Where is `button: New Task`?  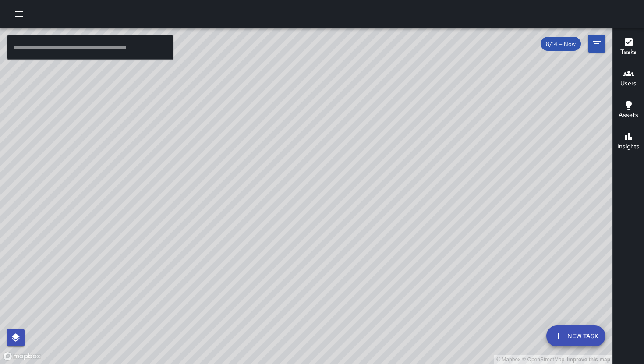
button: New Task is located at coordinates (576, 336).